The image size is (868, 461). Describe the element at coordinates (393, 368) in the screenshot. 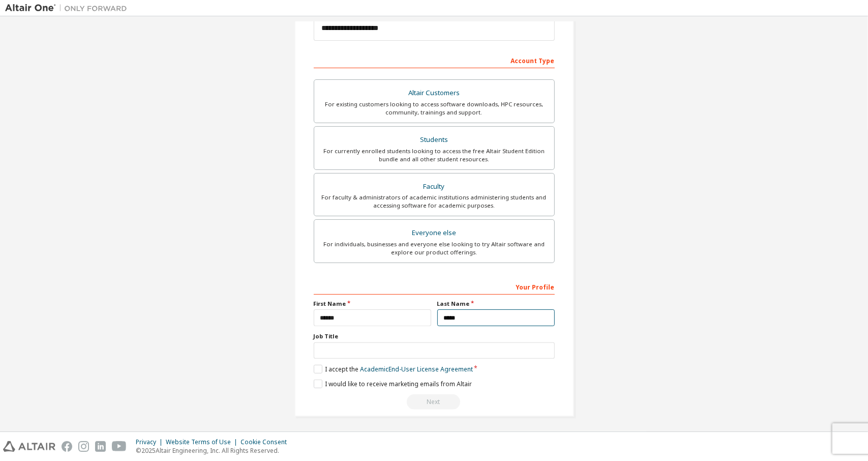

I see `label: I accept the` at that location.